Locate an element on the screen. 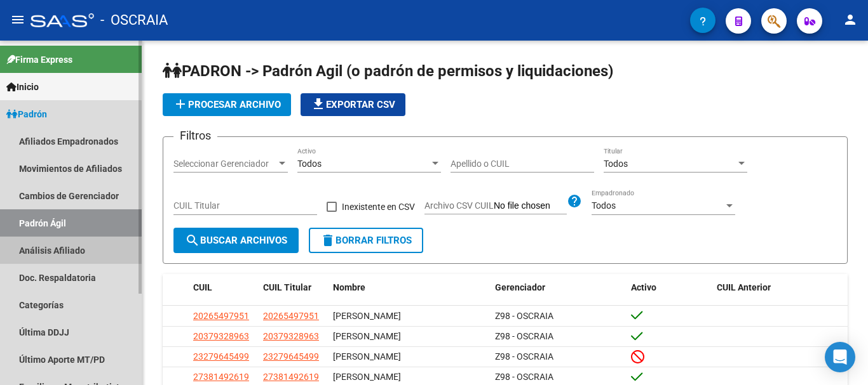 The width and height of the screenshot is (868, 385). span: PADRON -> Padrón Agil (o padrón de permisos y liquidaciones) is located at coordinates (387, 71).